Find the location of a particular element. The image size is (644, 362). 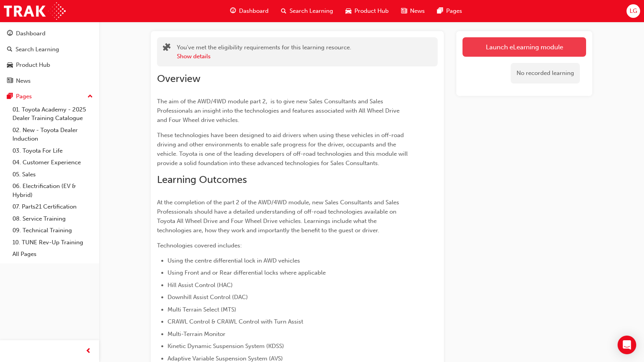

a: 01. Toyota Academy - 2025 Dealer Training Catalogue is located at coordinates (53, 114).